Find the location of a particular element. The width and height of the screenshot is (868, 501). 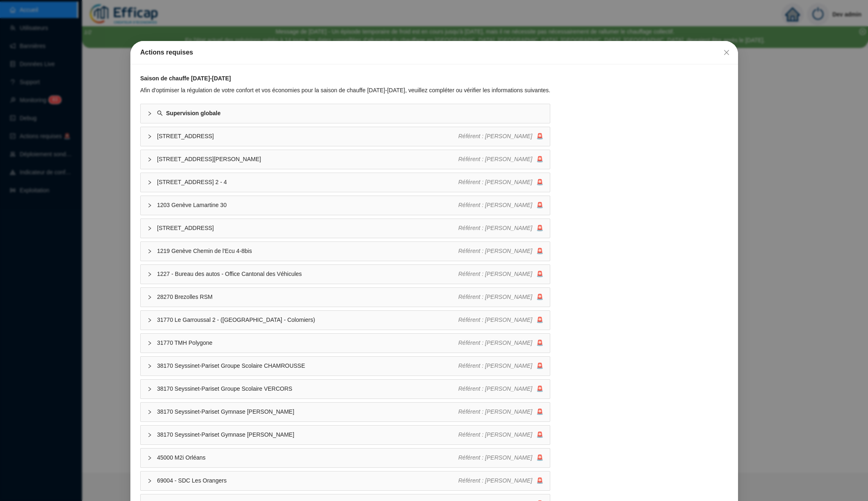

span: search is located at coordinates (160, 113).